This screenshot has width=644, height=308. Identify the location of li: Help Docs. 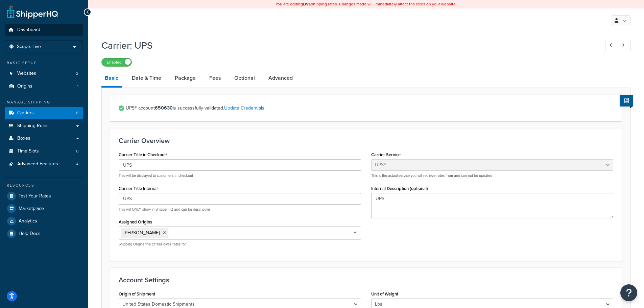
(44, 234).